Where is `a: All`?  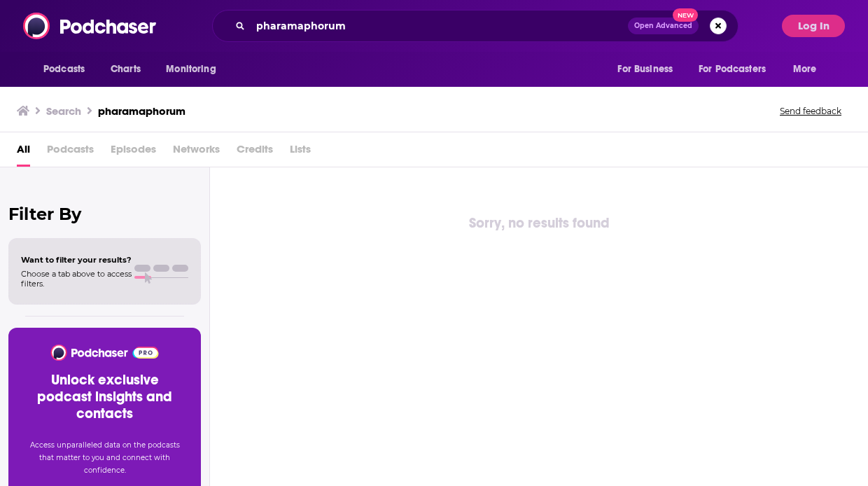 a: All is located at coordinates (23, 152).